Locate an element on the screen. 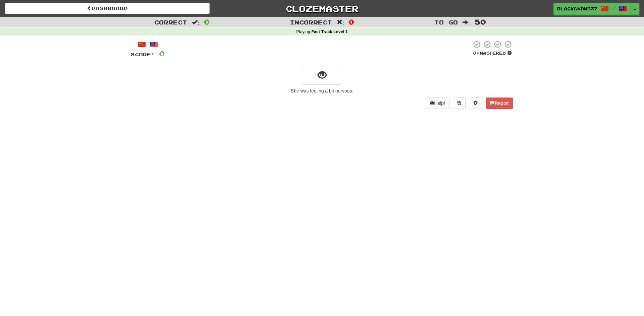 The width and height of the screenshot is (644, 316). span: 50 is located at coordinates (480, 22).